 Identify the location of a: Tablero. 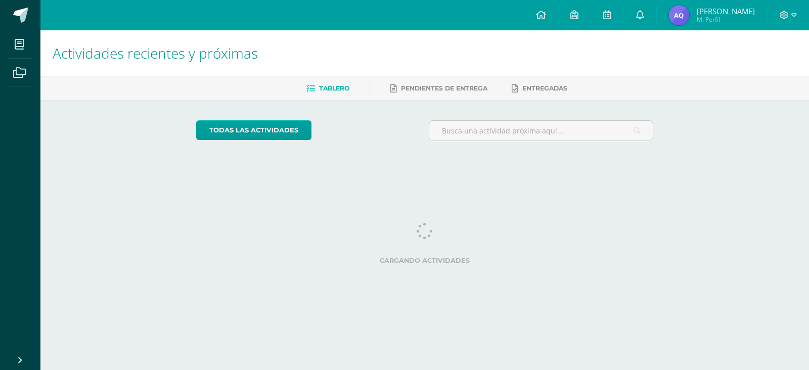
(328, 88).